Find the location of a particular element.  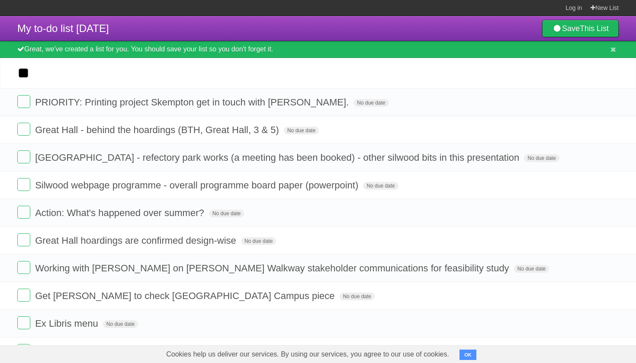

span: Silwood webpage programme - overall programme board paper (powerpoint) is located at coordinates (198, 185).